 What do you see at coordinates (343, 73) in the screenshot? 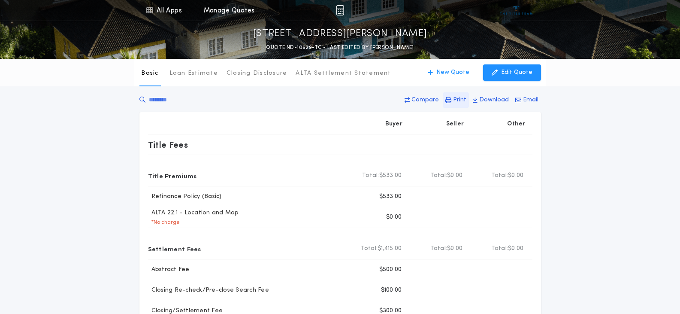
I see `p: ALTA Settlement Statement` at bounding box center [343, 73].